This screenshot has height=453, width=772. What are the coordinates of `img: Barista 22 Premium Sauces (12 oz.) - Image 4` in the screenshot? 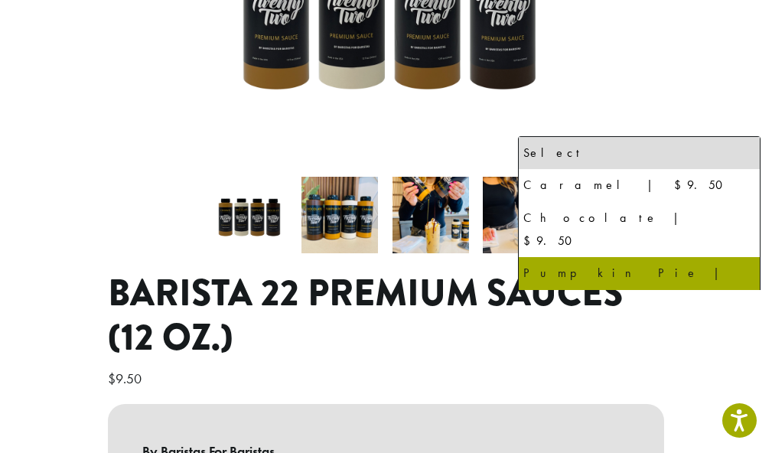 It's located at (521, 215).